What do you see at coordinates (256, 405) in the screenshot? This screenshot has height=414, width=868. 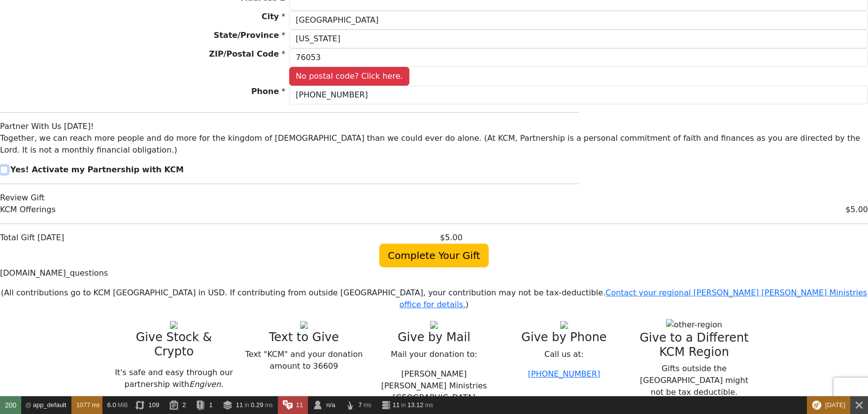 I see `span: 0.29` at bounding box center [256, 405].